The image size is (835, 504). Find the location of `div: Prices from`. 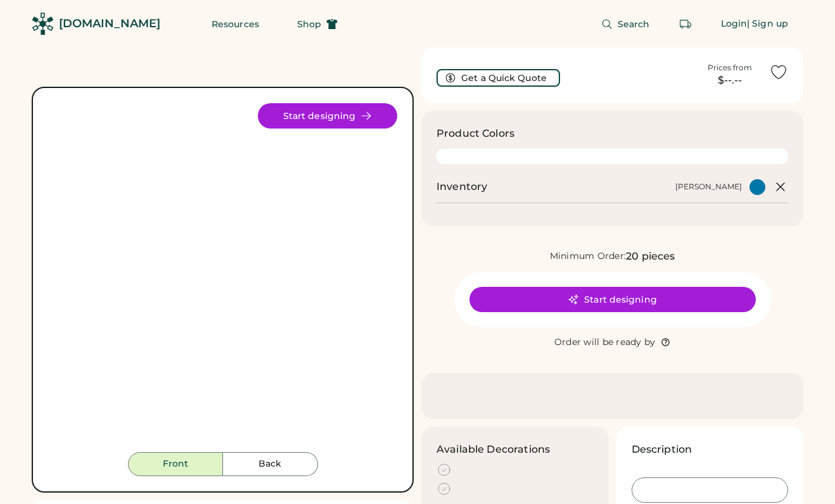

div: Prices from is located at coordinates (730, 68).